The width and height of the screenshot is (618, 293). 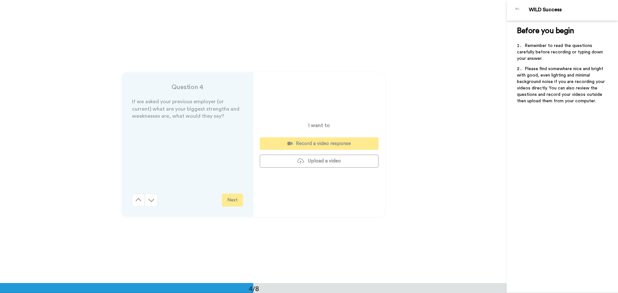 I want to click on span: Please find somewhere nice and bright with good, even lighting and minimal background noise if yo..., so click(x=562, y=85).